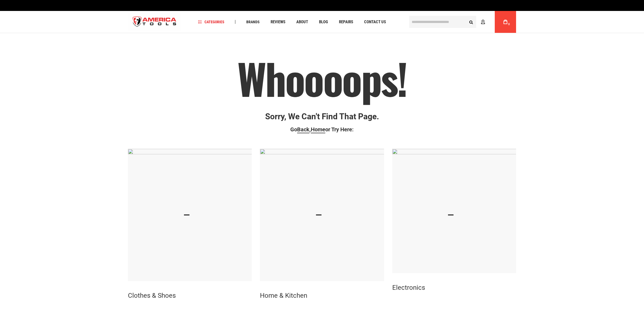 This screenshot has height=327, width=644. What do you see at coordinates (253, 22) in the screenshot?
I see `a: Brands` at bounding box center [253, 22].